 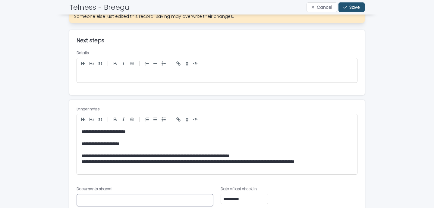 What do you see at coordinates (83, 52) in the screenshot?
I see `span: Details:` at bounding box center [83, 52].